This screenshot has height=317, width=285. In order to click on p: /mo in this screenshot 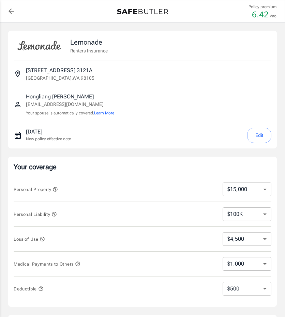, I will do `click(273, 16)`.